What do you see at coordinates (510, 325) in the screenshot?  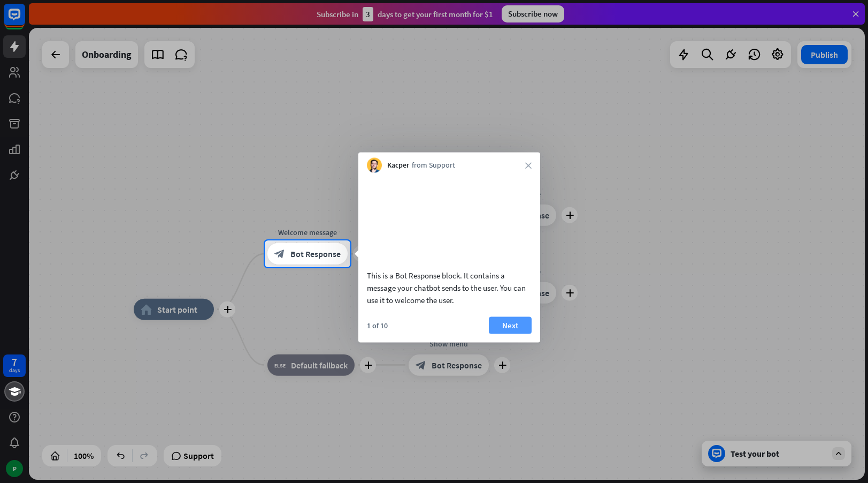 I see `button: Next` at bounding box center [510, 325].